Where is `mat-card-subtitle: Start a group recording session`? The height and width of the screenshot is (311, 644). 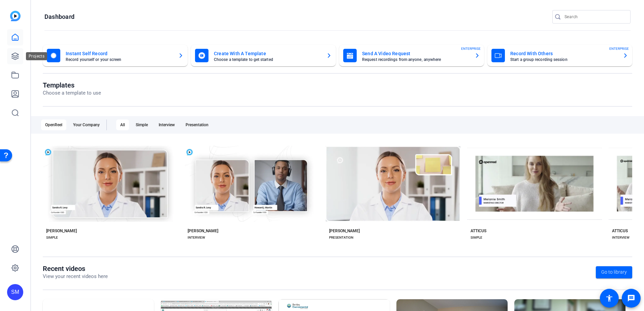 mat-card-subtitle: Start a group recording session is located at coordinates (564, 60).